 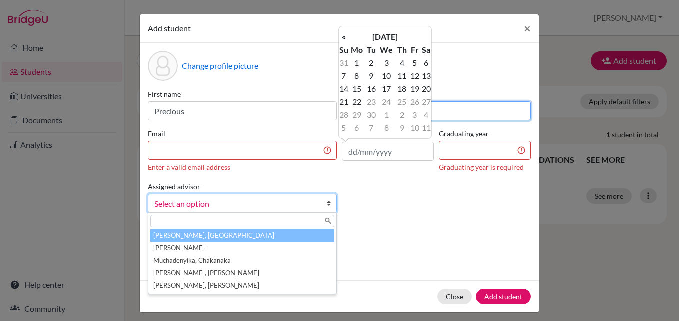 I want to click on td: 31, so click(x=344, y=63).